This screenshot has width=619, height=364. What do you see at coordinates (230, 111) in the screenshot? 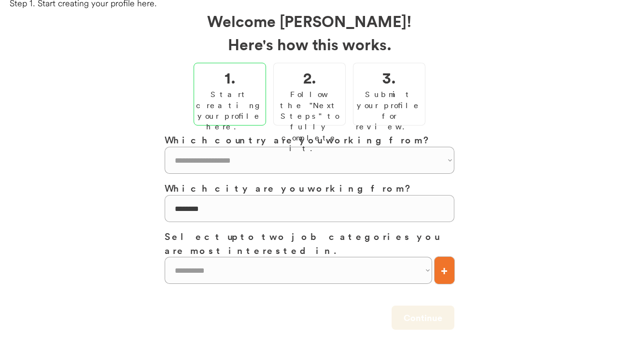
I see `div: Start creating your profile here.` at bounding box center [230, 111].